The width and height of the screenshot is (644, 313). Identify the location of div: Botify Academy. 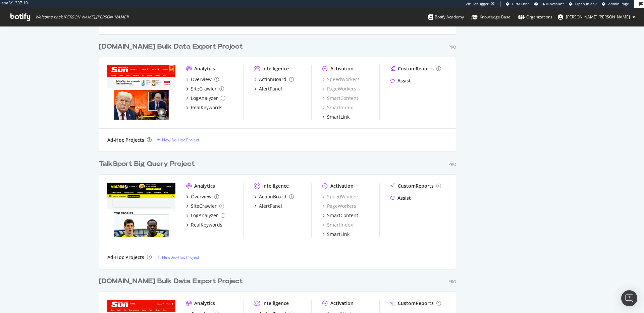
(446, 17).